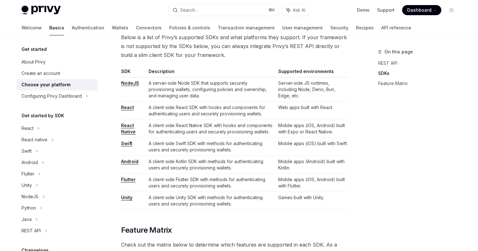 The image size is (478, 251). I want to click on a: API reference, so click(396, 28).